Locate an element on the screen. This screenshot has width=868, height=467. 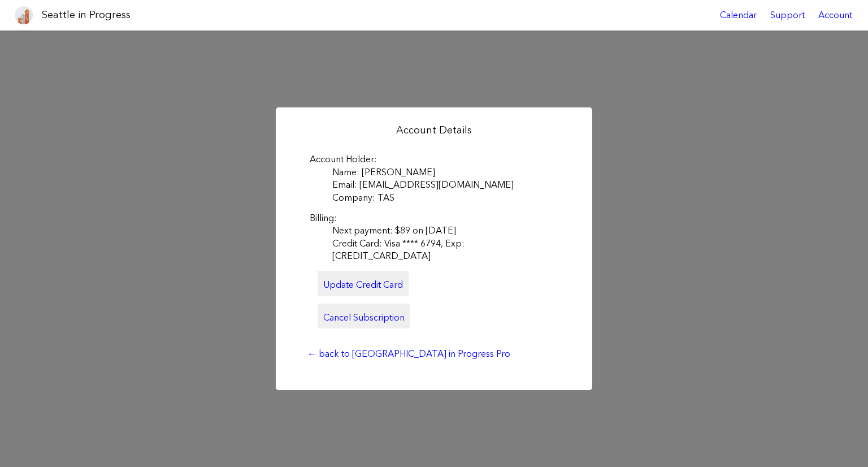
a: Update Credit Card is located at coordinates (363, 283).